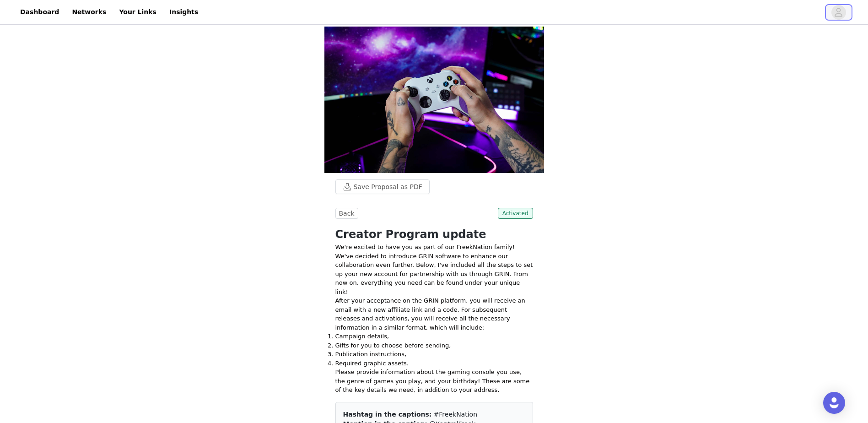 The height and width of the screenshot is (423, 868). I want to click on p: We're excited to have you as part of our FreekNation family! We've decided to introduce GRIN soft..., so click(434, 269).